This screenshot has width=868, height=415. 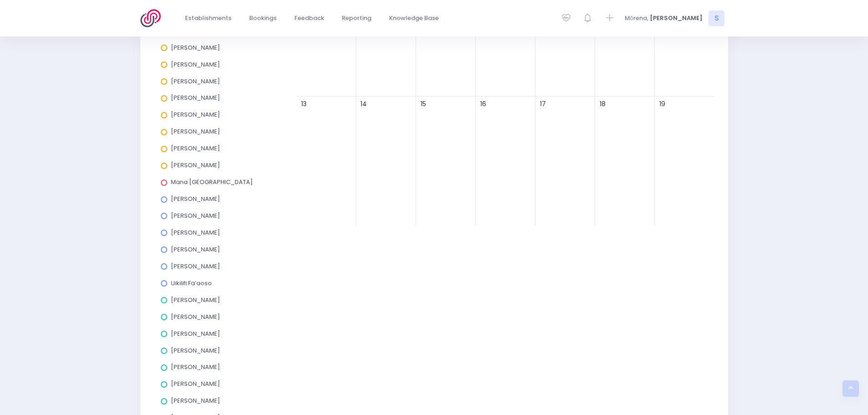 I want to click on a: Establishments, so click(x=208, y=18).